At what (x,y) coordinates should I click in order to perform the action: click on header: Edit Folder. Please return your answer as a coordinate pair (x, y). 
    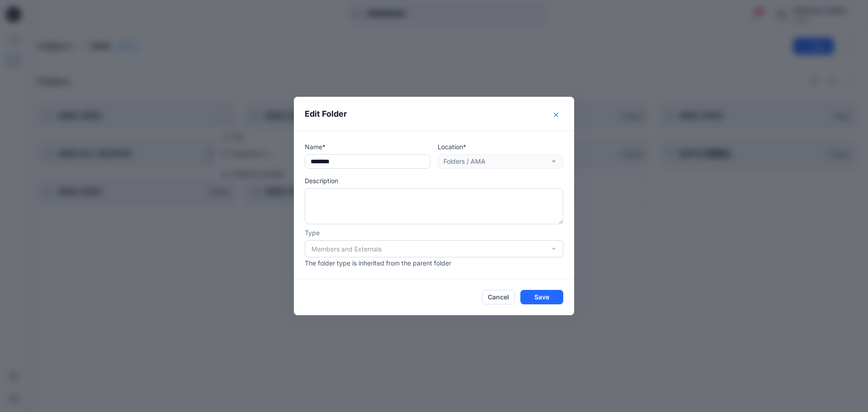
    Looking at the image, I should click on (434, 114).